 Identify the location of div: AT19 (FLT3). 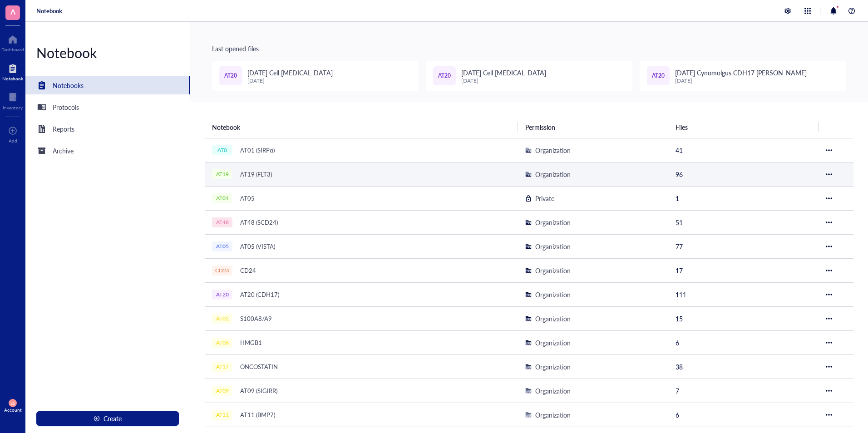
(256, 174).